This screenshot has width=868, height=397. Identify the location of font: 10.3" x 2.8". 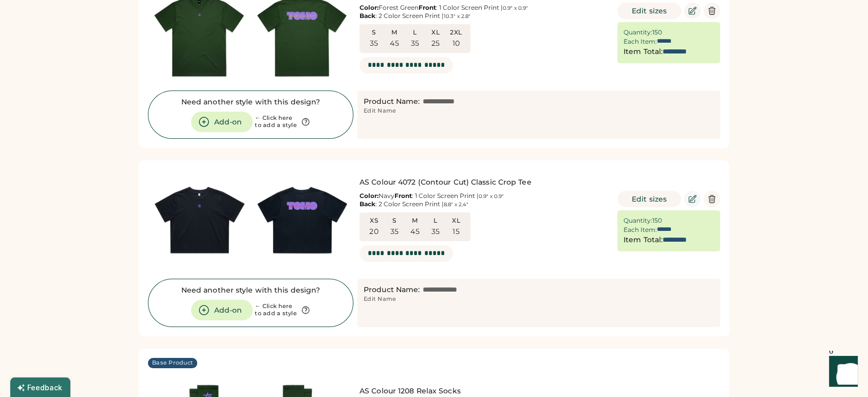
(457, 16).